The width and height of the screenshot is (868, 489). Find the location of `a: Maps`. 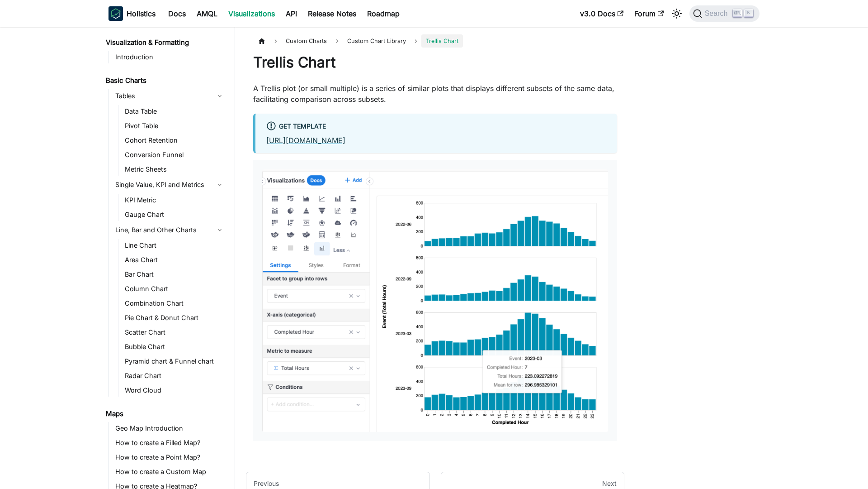

a: Maps is located at coordinates (165, 414).